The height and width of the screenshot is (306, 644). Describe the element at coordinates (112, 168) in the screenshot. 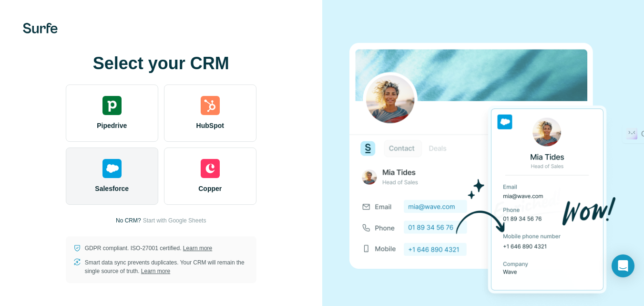

I see `img: salesforce's logo` at that location.